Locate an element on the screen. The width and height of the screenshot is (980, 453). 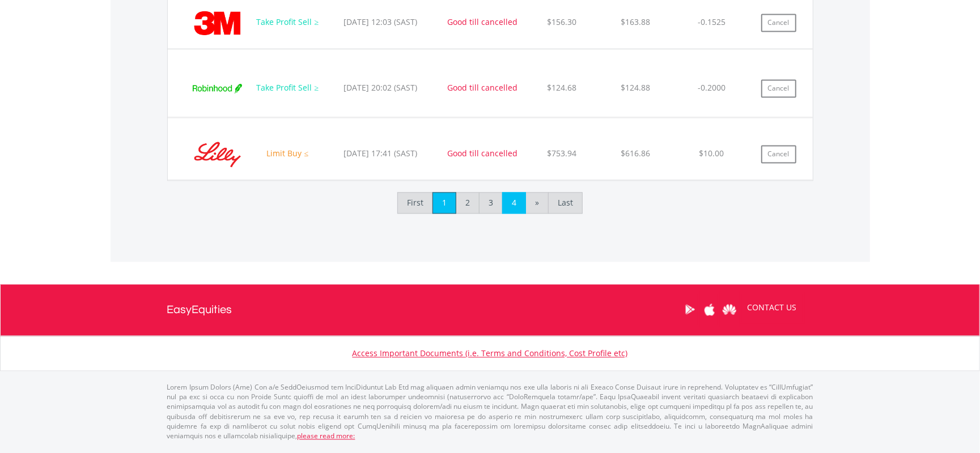
img: EQU.US.HOOD.png is located at coordinates (217, 89).